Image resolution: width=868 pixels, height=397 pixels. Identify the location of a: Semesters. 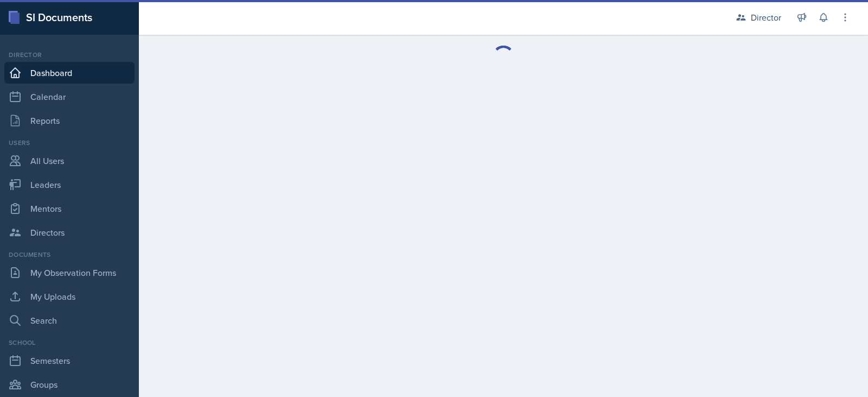
(69, 360).